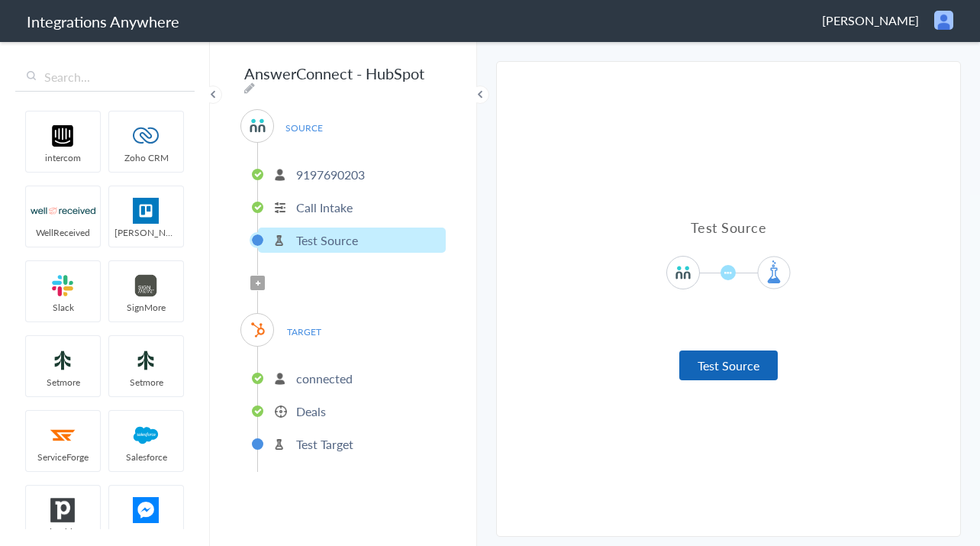 The width and height of the screenshot is (980, 546). Describe the element at coordinates (324, 444) in the screenshot. I see `p: Test Target` at that location.